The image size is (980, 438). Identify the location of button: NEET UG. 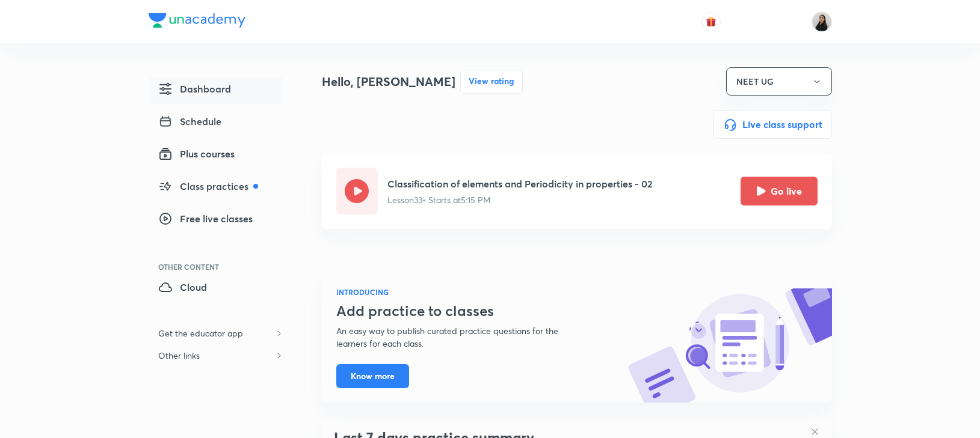
(779, 81).